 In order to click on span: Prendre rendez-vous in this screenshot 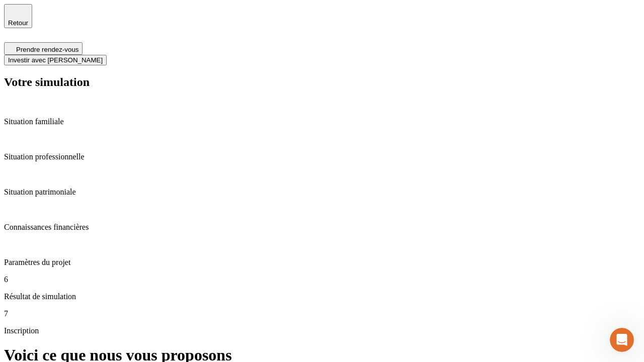, I will do `click(47, 49)`.